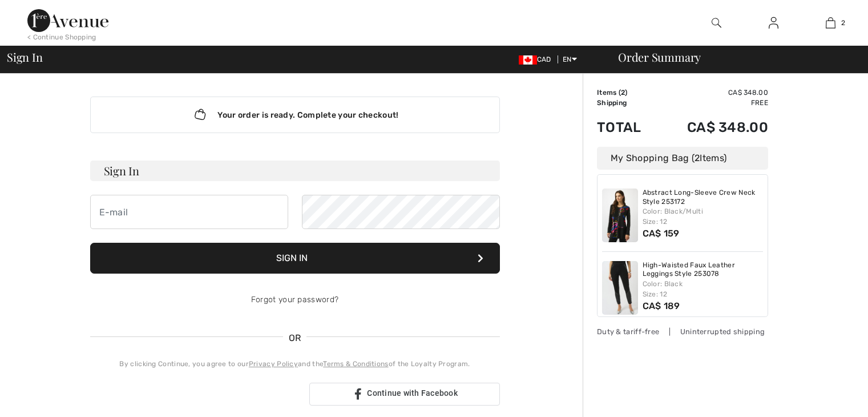  What do you see at coordinates (412, 393) in the screenshot?
I see `span: Continue with Facebook` at bounding box center [412, 393].